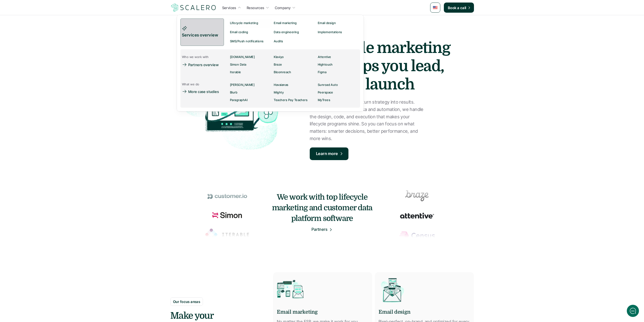  What do you see at coordinates (232, 93) in the screenshot?
I see `img: Lifecycle marketing illustration` at bounding box center [232, 93].